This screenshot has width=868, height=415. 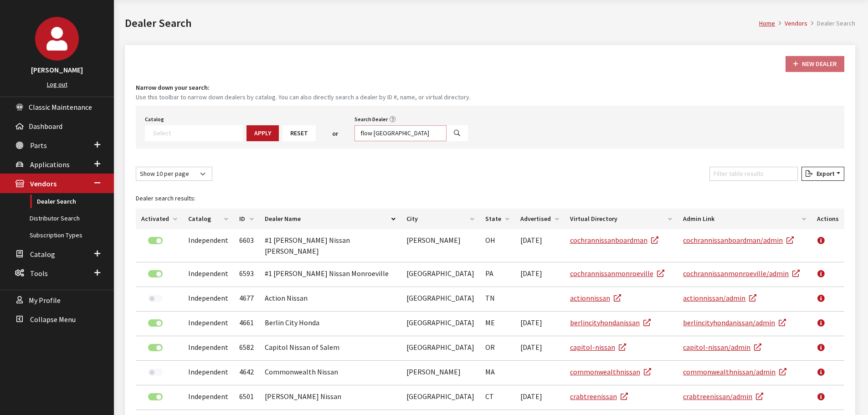 I want to click on label: Catalog, so click(x=154, y=119).